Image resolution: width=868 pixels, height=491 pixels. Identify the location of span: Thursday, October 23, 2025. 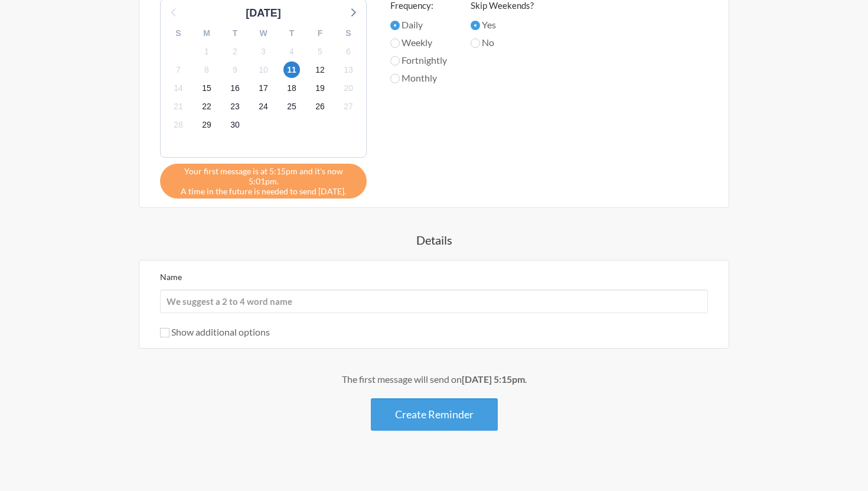
(235, 107).